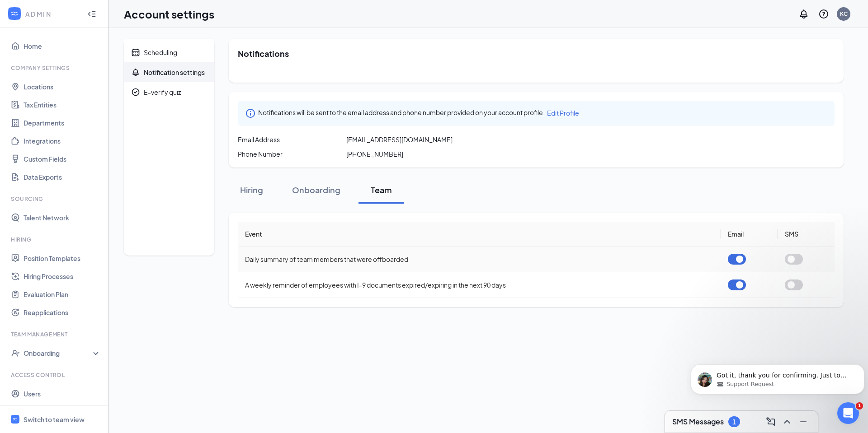  I want to click on a: Talent Network, so click(62, 218).